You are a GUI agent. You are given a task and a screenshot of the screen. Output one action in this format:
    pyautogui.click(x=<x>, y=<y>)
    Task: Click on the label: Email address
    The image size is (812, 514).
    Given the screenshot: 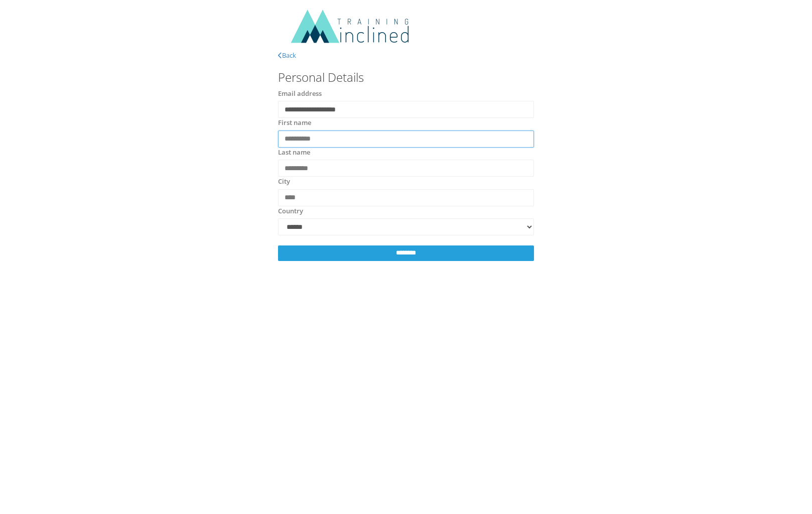 What is the action you would take?
    pyautogui.click(x=300, y=94)
    